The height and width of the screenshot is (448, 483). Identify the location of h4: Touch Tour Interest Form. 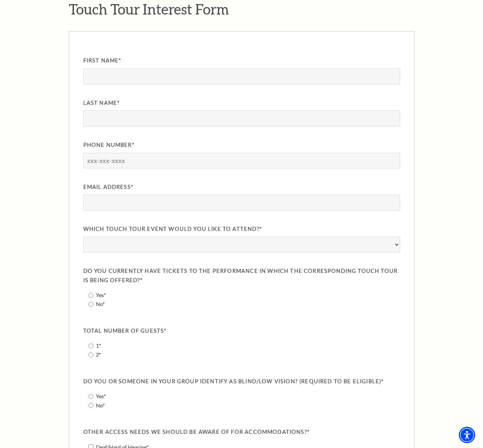
(242, 9).